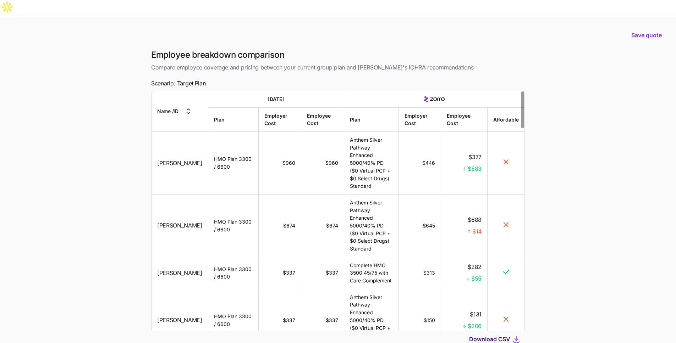  I want to click on td: $313, so click(420, 273).